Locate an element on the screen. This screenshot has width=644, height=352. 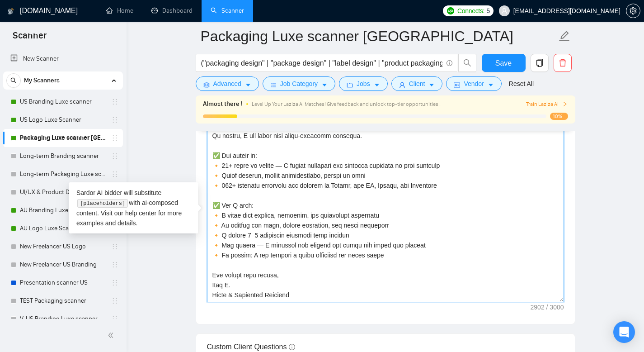
span: Vendor is located at coordinates (474, 84).